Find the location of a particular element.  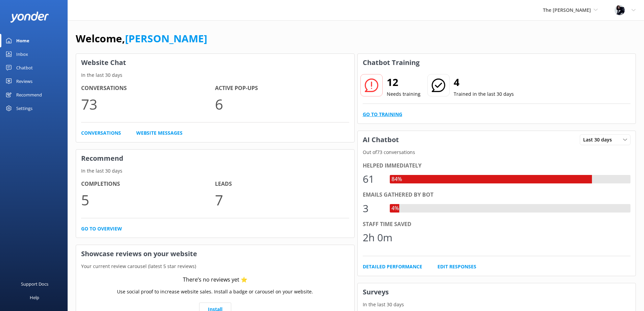

div: Settings is located at coordinates (25, 109).